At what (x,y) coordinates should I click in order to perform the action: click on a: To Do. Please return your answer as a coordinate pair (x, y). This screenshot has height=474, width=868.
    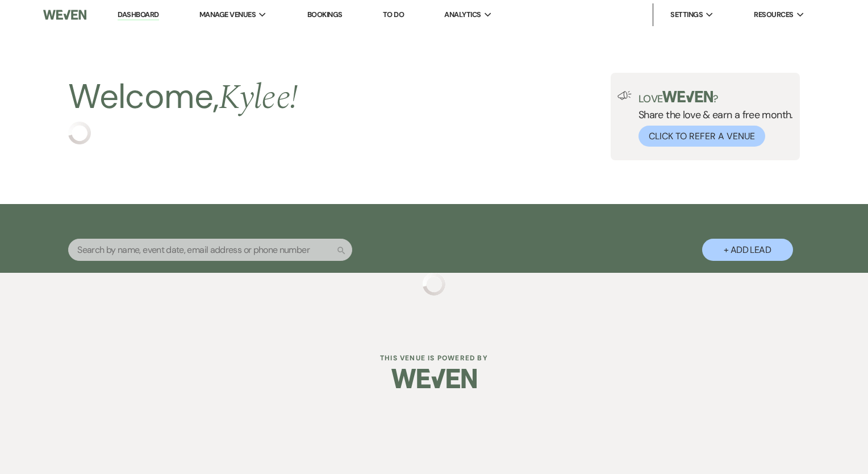
    Looking at the image, I should click on (393, 14).